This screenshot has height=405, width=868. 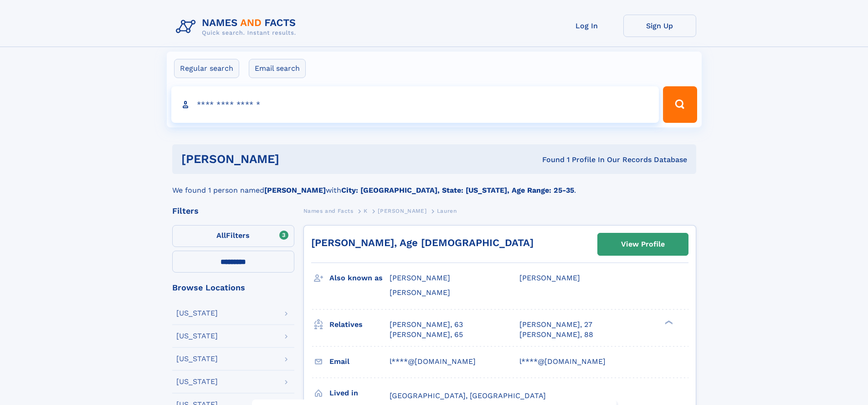 I want to click on h3: Email, so click(x=360, y=362).